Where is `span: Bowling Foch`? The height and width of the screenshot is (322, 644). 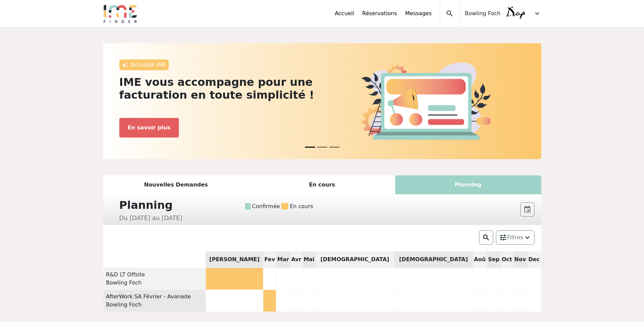 span: Bowling Foch is located at coordinates (482, 14).